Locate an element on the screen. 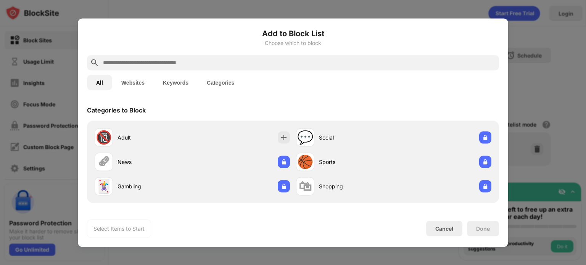 This screenshot has height=265, width=586. div: Cancel is located at coordinates (444, 229).